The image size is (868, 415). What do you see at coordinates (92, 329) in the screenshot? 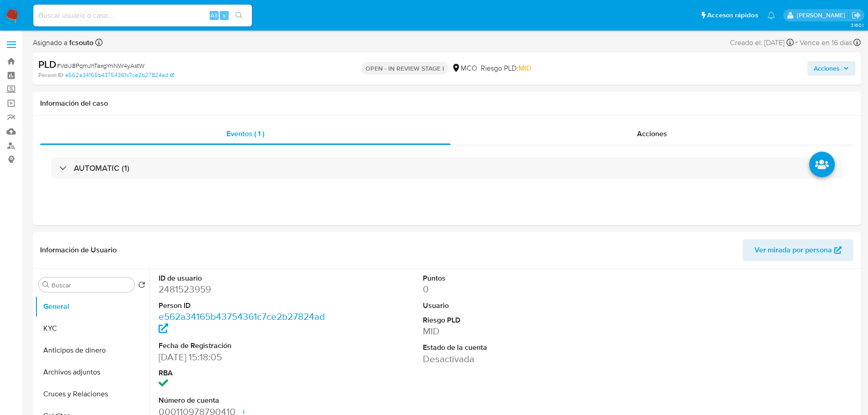
I see `button: KYC` at bounding box center [92, 329].